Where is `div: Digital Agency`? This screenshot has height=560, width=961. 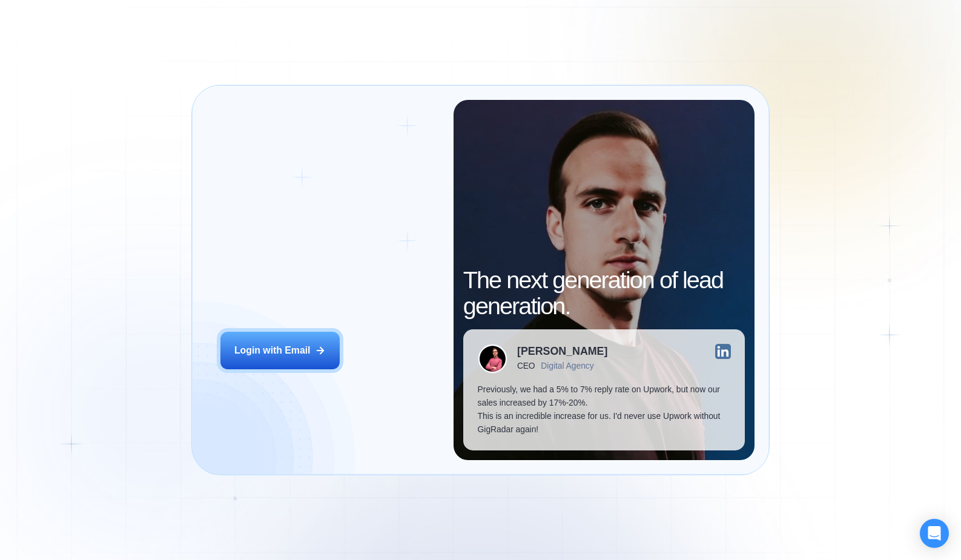
div: Digital Agency is located at coordinates (567, 366).